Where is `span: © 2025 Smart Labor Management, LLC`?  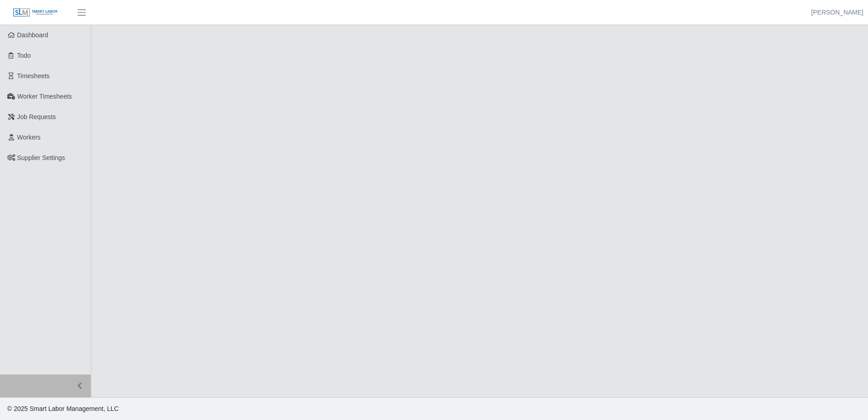
span: © 2025 Smart Labor Management, LLC is located at coordinates (63, 409).